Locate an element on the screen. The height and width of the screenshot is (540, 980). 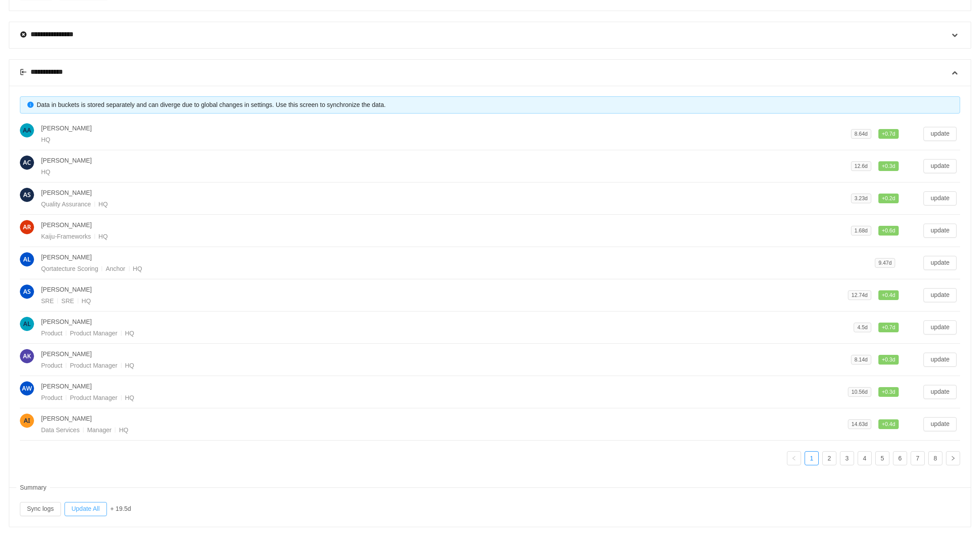
div: + 19.5d is located at coordinates (121, 508).